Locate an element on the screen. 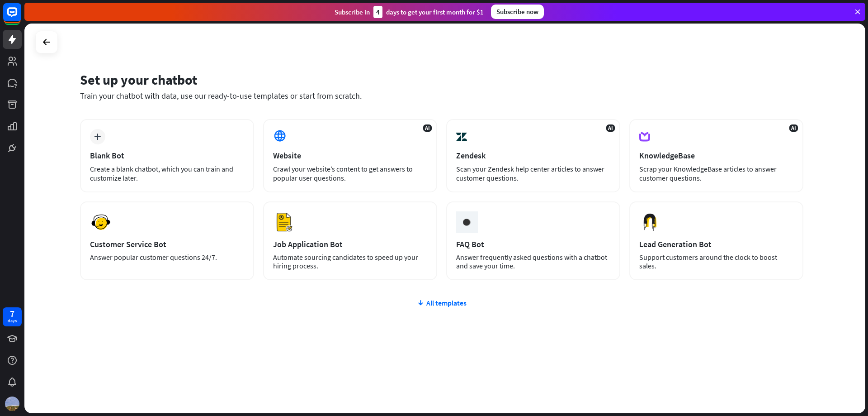 The image size is (868, 416). div: Job Application Bot is located at coordinates (350, 244).